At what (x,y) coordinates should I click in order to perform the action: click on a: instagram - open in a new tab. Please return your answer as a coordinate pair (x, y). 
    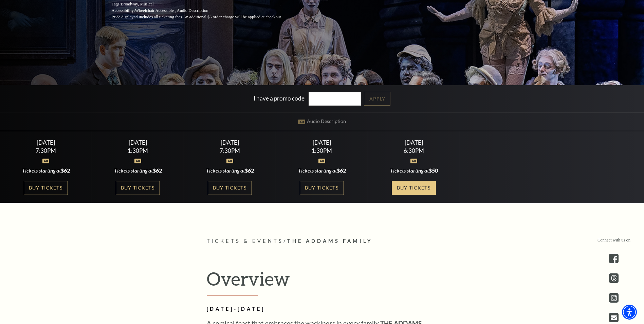
    Looking at the image, I should click on (614, 297).